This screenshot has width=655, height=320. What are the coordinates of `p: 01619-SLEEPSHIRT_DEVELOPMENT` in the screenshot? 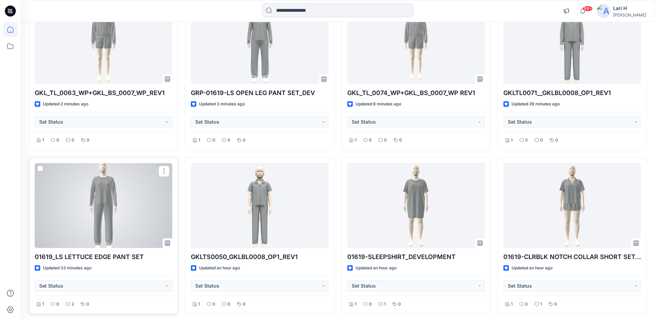 It's located at (416, 257).